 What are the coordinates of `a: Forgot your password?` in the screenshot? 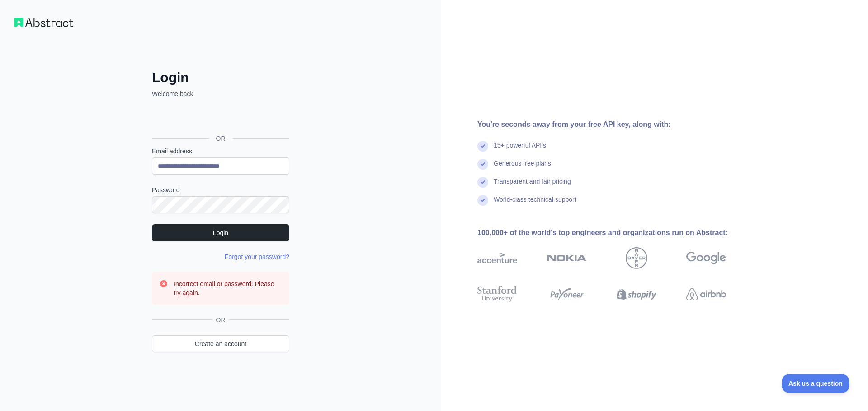 It's located at (256, 257).